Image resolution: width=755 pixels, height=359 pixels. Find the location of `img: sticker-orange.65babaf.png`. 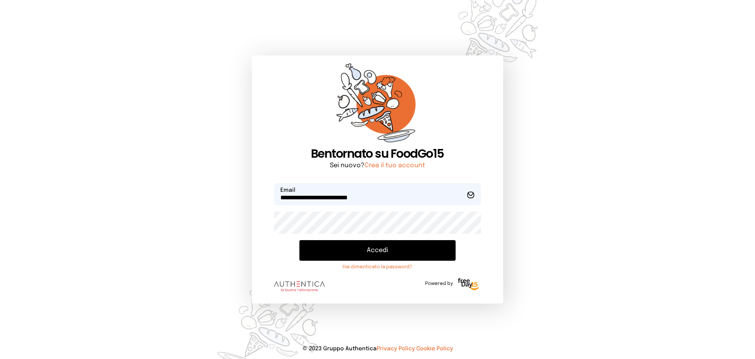

img: sticker-orange.65babaf.png is located at coordinates (378, 105).